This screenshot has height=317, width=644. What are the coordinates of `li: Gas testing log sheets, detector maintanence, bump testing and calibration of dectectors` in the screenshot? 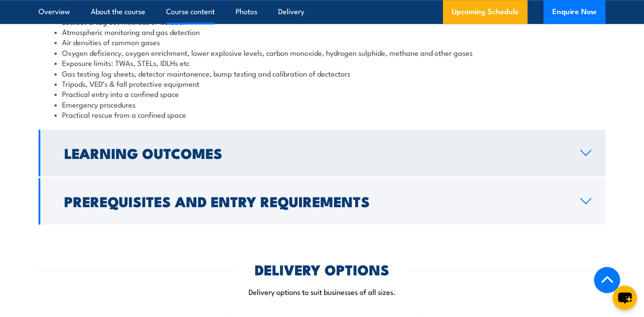 It's located at (322, 73).